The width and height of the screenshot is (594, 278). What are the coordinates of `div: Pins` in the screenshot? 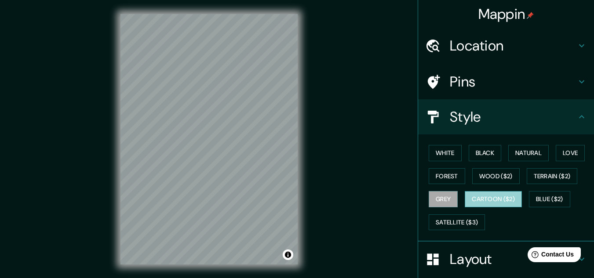 It's located at (506, 82).